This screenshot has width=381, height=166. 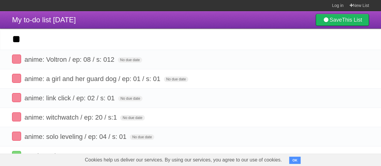 I want to click on button: OK, so click(x=295, y=160).